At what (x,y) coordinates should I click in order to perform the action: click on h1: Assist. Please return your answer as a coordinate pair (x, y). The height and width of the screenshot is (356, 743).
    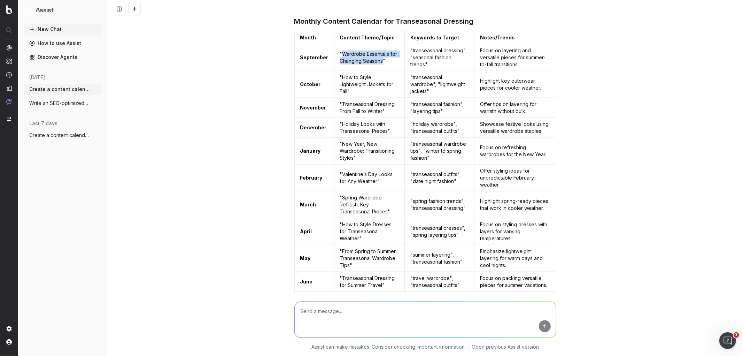
    Looking at the image, I should click on (45, 10).